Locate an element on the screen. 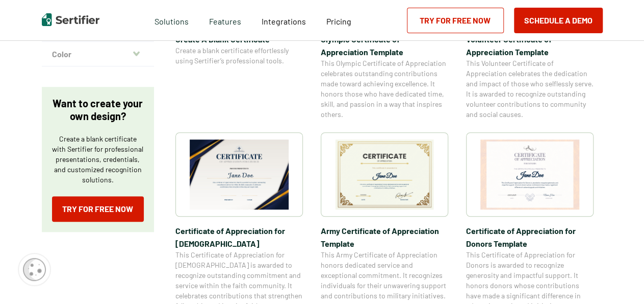 The width and height of the screenshot is (644, 304). span: Integrations is located at coordinates (284, 21).